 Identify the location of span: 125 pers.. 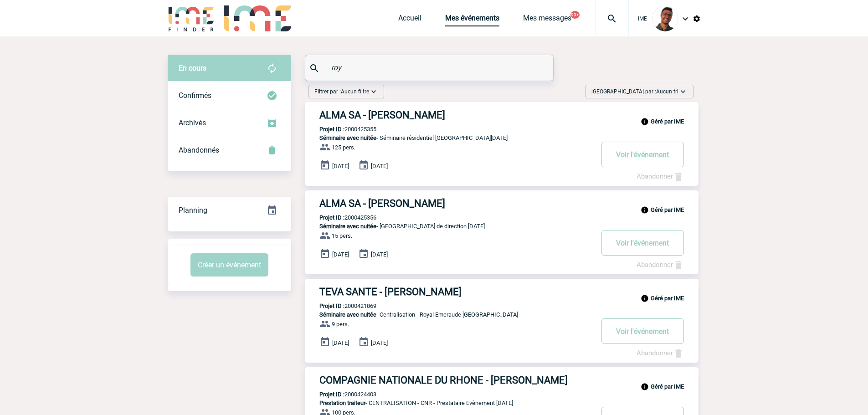
(344, 147).